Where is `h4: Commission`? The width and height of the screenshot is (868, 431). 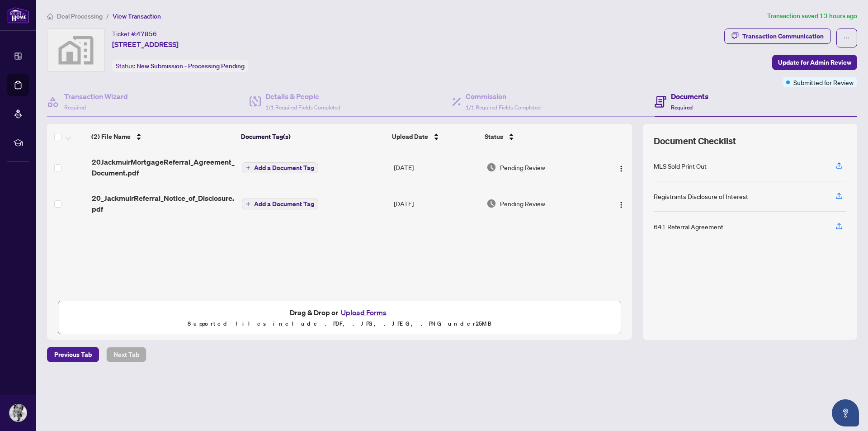 h4: Commission is located at coordinates (503, 96).